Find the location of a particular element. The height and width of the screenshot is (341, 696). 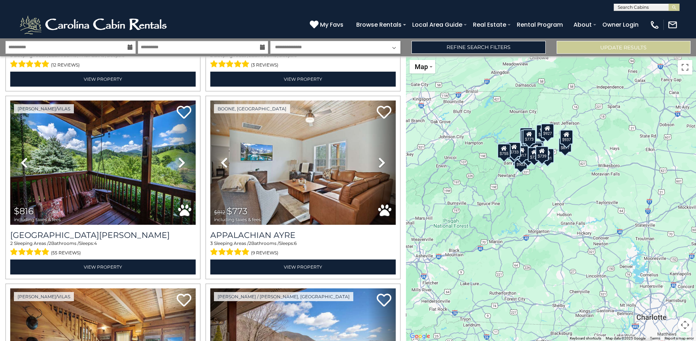

span: Map data ©2025 Google is located at coordinates (626, 339).